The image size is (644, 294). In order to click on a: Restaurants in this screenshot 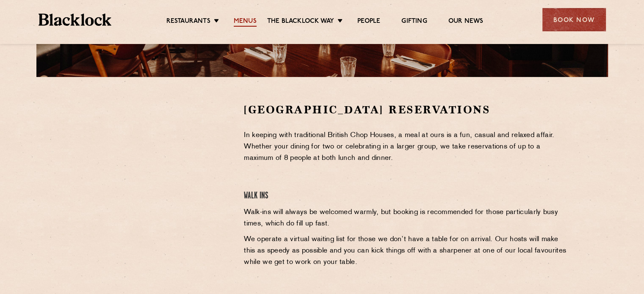, I will do `click(188, 22)`.